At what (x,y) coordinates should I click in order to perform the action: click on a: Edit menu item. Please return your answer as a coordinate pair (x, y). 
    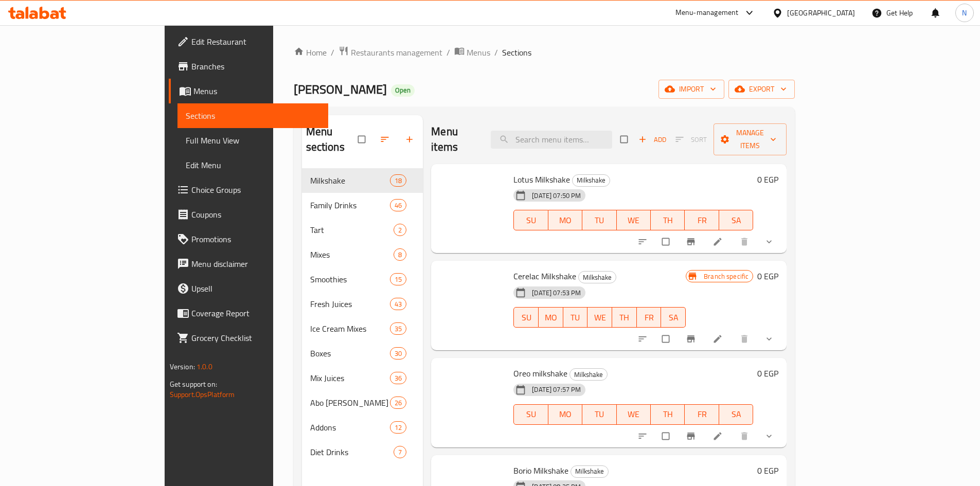
    Looking at the image, I should click on (718, 436).